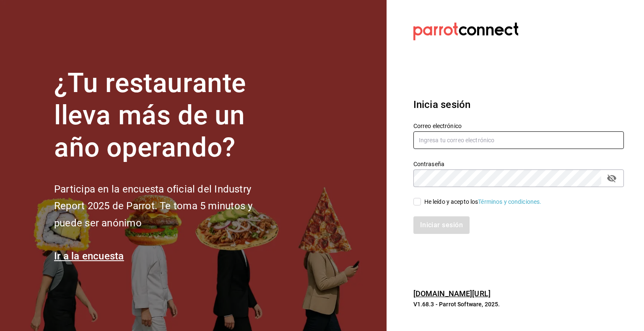 This screenshot has width=644, height=331. Describe the element at coordinates (519, 164) in the screenshot. I see `label: Contraseña` at that location.